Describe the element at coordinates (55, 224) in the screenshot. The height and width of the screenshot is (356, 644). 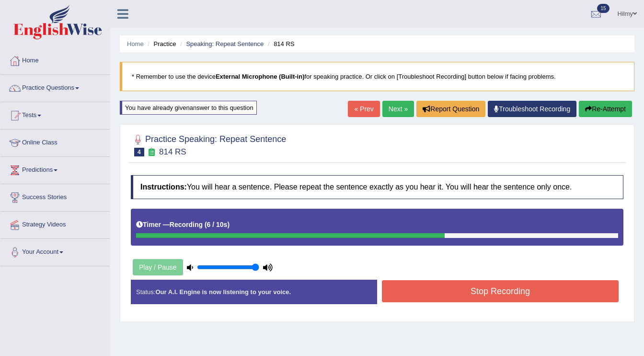
I see `a: Strategy Videos` at that location.